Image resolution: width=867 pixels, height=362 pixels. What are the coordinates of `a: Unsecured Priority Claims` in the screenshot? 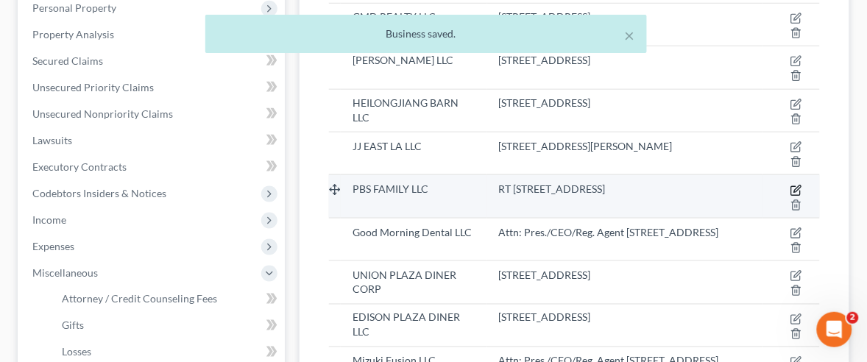 It's located at (152, 88).